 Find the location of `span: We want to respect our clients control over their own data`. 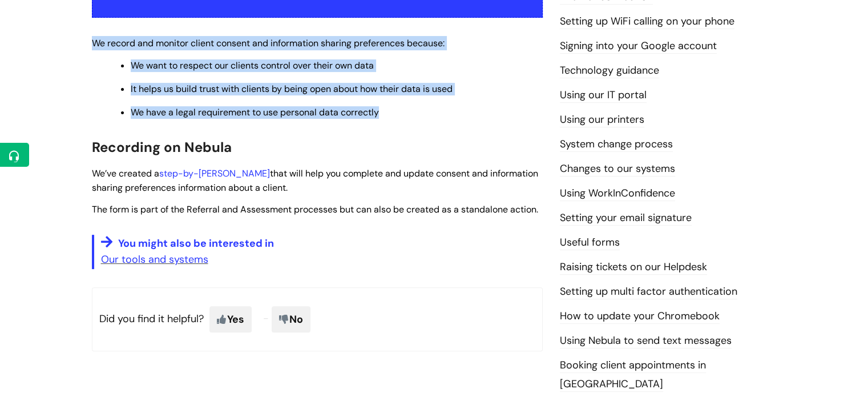

span: We want to respect our clients control over their own data is located at coordinates (253, 65).